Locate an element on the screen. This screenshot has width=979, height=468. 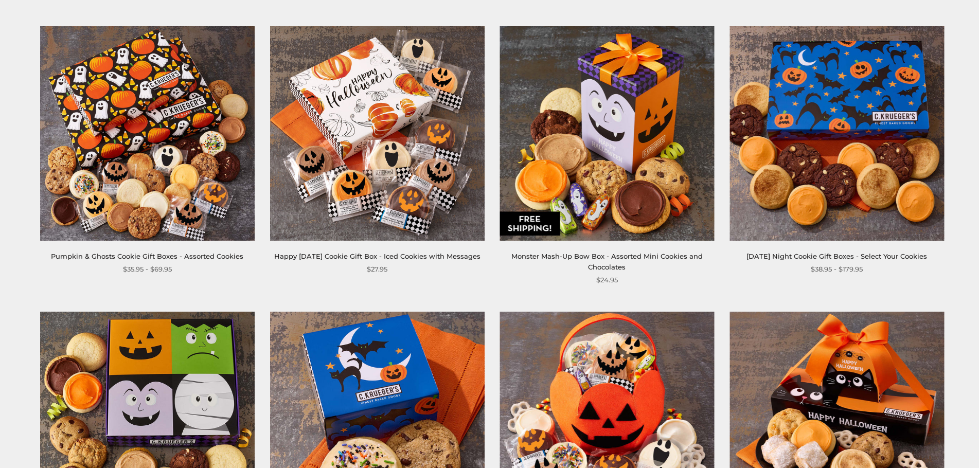
span: $24.95 is located at coordinates (607, 280).